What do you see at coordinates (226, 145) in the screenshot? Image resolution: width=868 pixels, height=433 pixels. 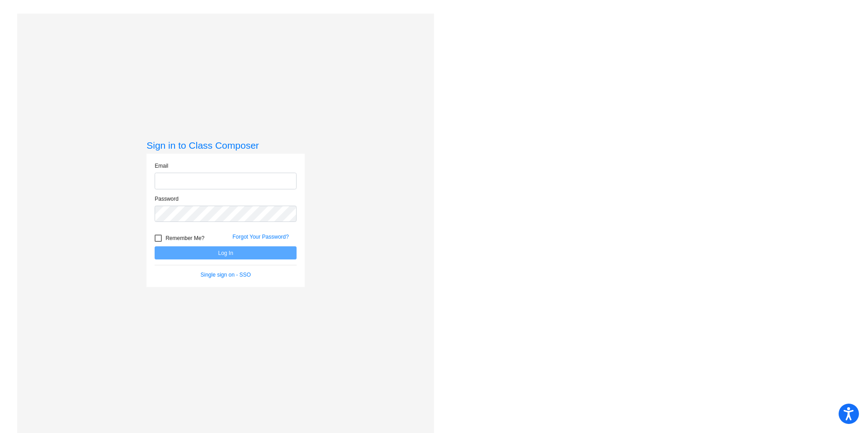 I see `h3: Sign in to Class Composer` at bounding box center [226, 145].